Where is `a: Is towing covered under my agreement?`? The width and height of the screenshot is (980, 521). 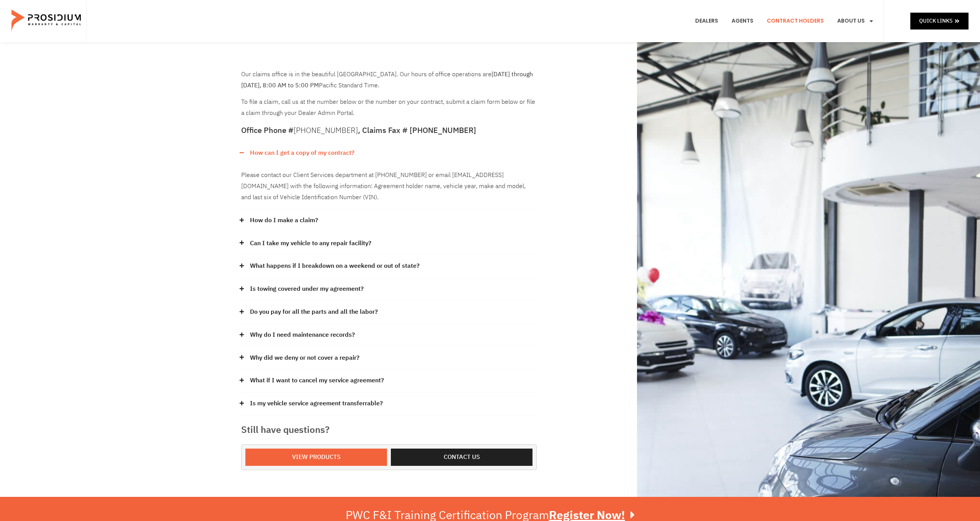 a: Is towing covered under my agreement? is located at coordinates (307, 289).